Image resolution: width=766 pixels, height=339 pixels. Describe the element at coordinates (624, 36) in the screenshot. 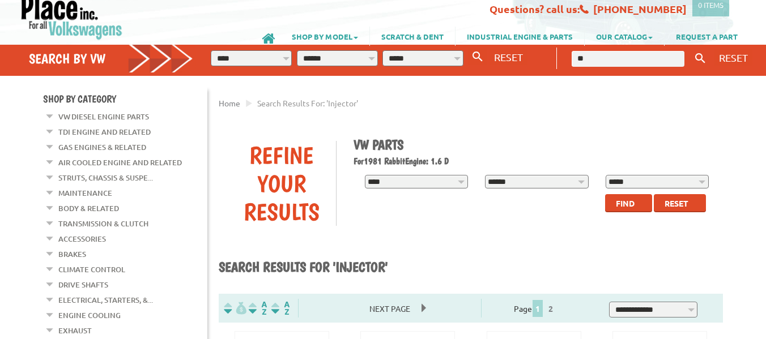

I see `a: OUR CATALOG` at that location.